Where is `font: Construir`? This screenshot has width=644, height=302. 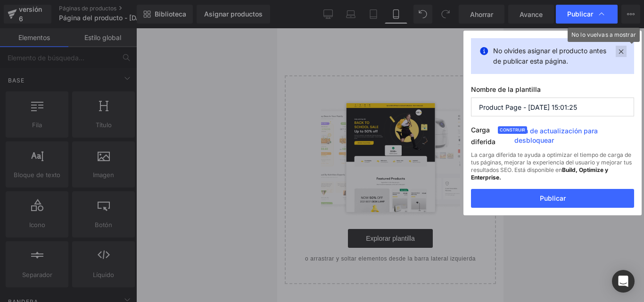 font: Construir is located at coordinates (512, 130).